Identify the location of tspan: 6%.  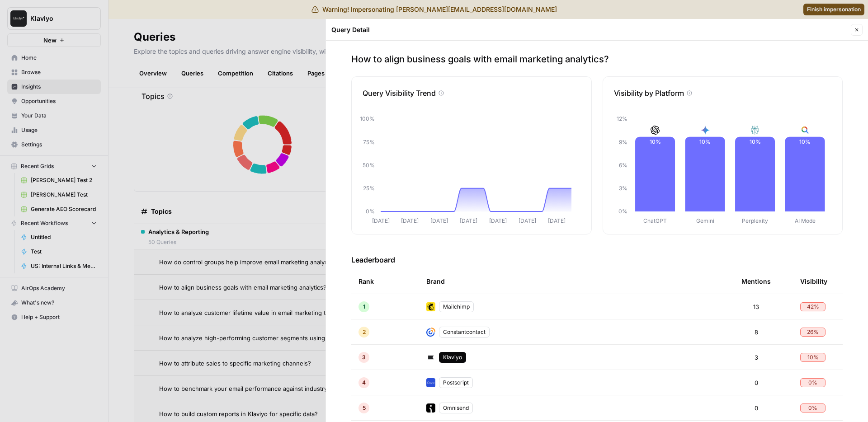
(623, 165).